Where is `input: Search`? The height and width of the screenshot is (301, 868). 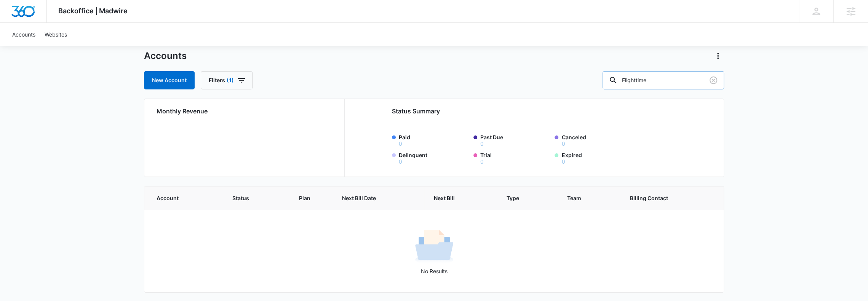 input: Search is located at coordinates (663, 80).